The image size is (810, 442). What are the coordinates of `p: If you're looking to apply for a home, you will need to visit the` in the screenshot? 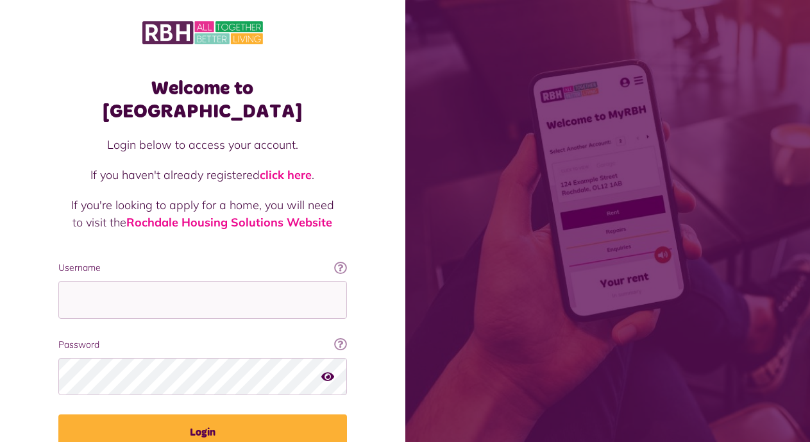 It's located at (203, 213).